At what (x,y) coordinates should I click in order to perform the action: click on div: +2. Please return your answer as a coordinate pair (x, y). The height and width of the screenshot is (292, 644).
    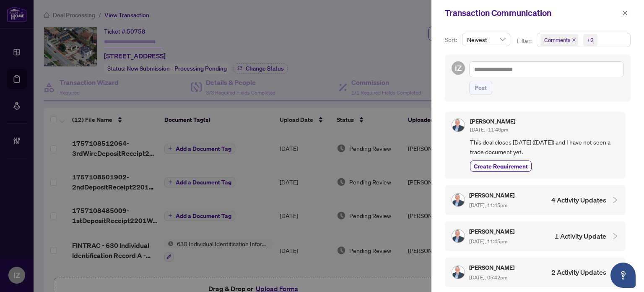
    Looking at the image, I should click on (590, 40).